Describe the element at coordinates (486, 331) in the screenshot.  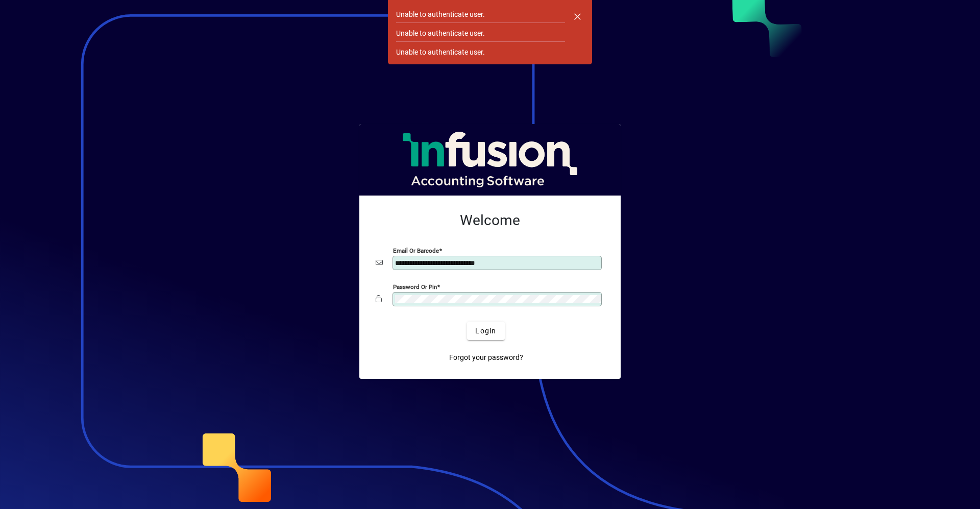
I see `button: Login` at that location.